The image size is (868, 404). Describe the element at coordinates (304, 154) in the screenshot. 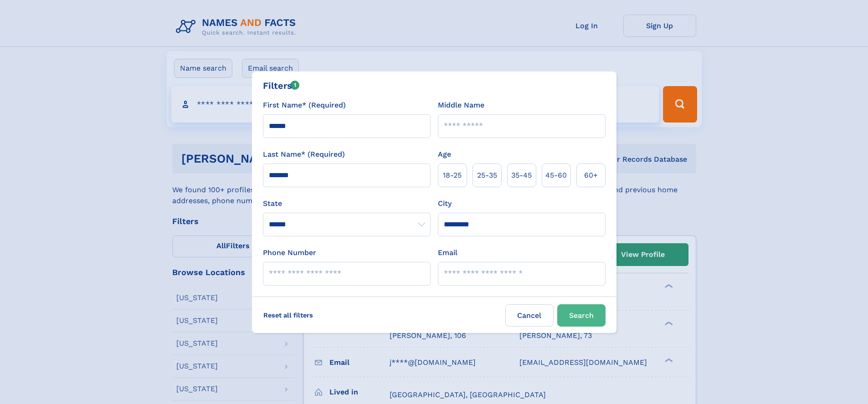

I see `label: Last Name* (Required)` at that location.